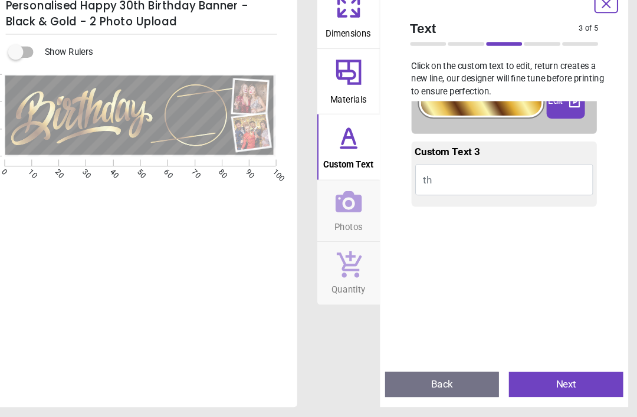  I want to click on span: Custom Text, so click(365, 178).